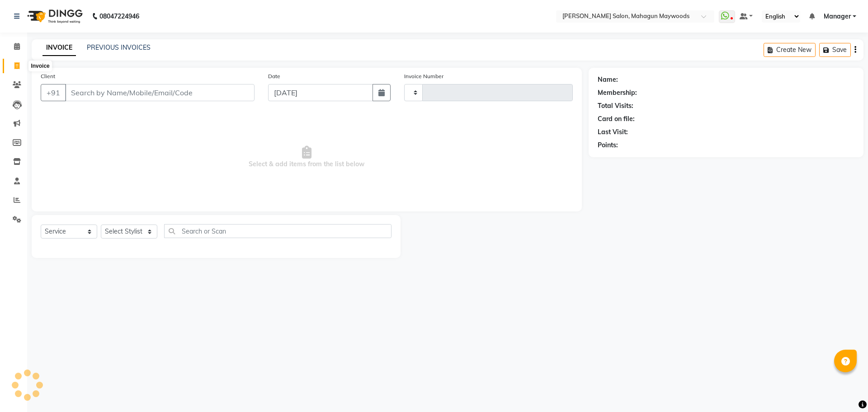  What do you see at coordinates (40, 66) in the screenshot?
I see `div: Invoice` at bounding box center [40, 66].